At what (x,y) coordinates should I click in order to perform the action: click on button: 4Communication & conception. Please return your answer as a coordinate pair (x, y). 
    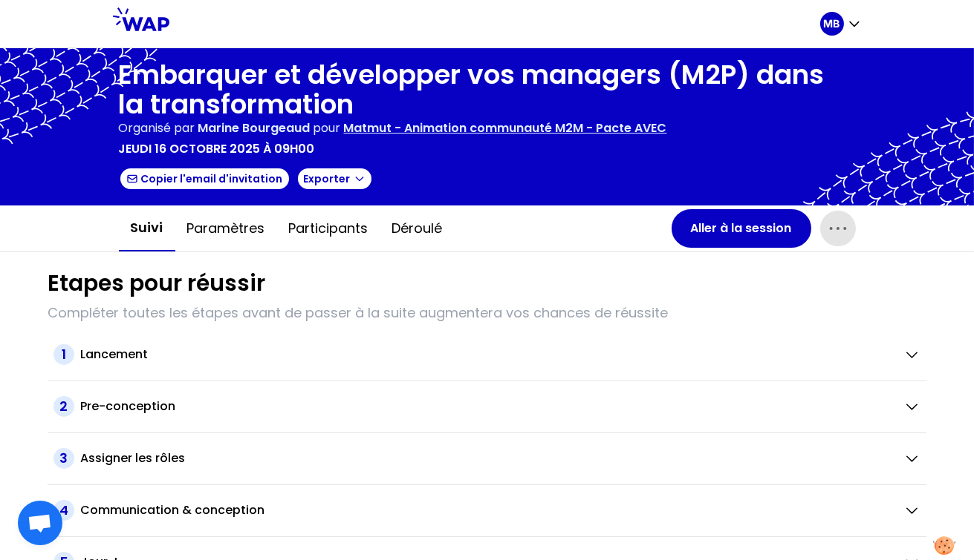
    Looking at the image, I should click on (487, 510).